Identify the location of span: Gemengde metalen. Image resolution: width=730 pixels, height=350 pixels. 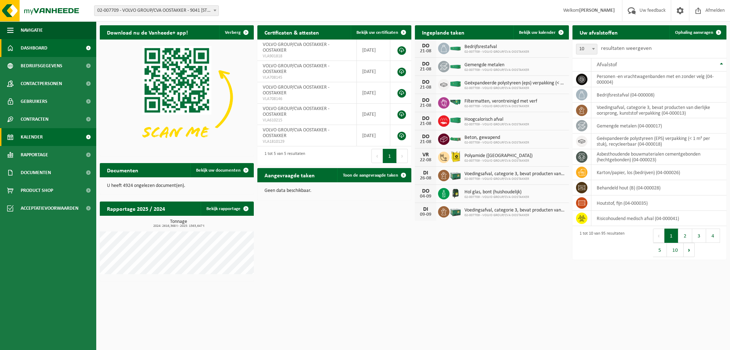
(497, 65).